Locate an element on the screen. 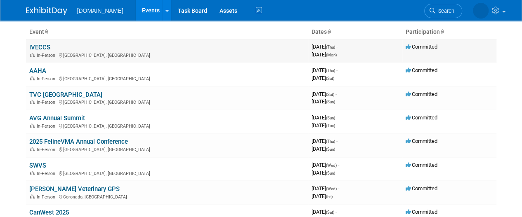  span: Search is located at coordinates (444, 11).